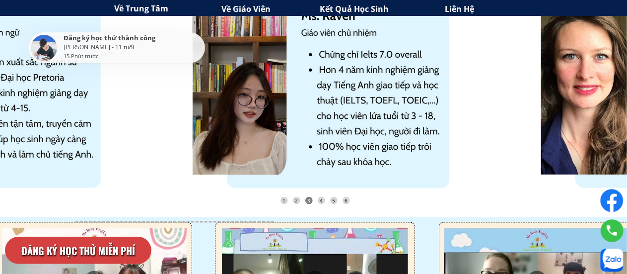  I want to click on h3: Về Trung Tâm, so click(166, 9).